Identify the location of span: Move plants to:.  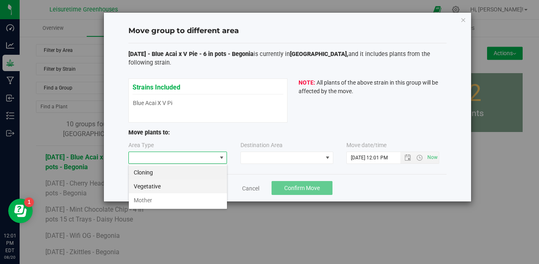
(149, 132).